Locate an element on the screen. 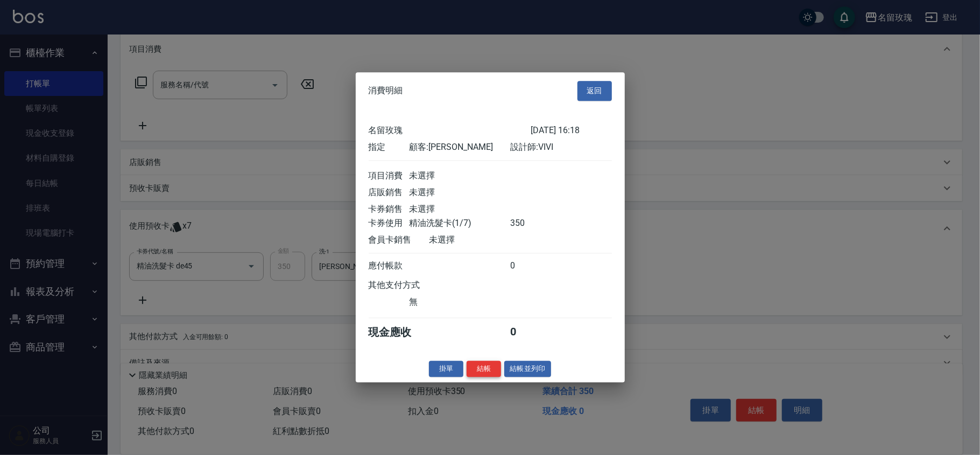 The width and height of the screenshot is (980, 455). div: 卡券銷售 is located at coordinates (389, 209).